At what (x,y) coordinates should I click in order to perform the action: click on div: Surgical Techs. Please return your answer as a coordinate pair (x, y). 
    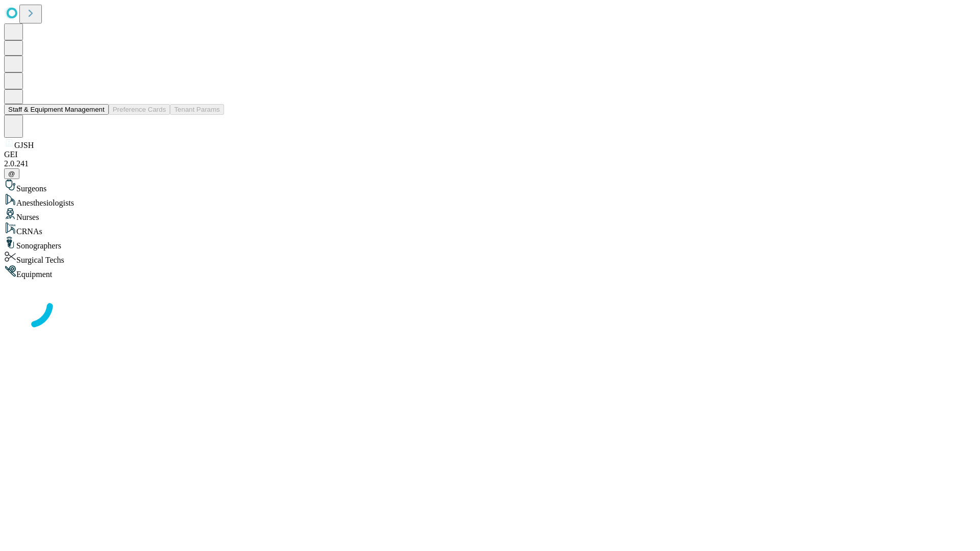
    Looking at the image, I should click on (490, 258).